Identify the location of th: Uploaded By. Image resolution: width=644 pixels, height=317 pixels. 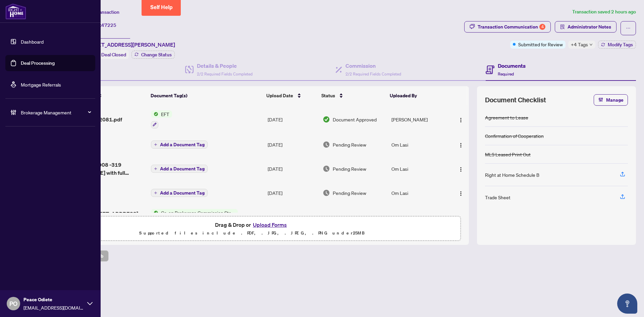
(417, 95).